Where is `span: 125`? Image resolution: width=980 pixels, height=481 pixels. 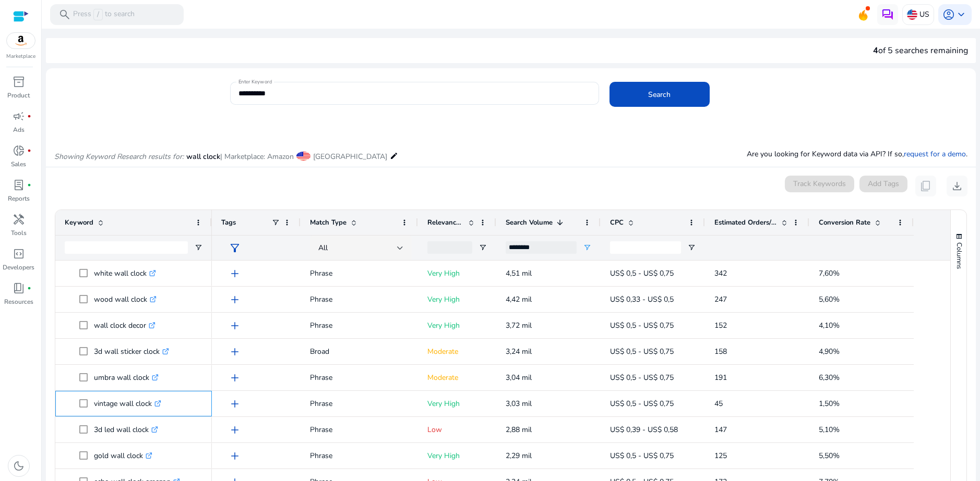 span: 125 is located at coordinates (721, 455).